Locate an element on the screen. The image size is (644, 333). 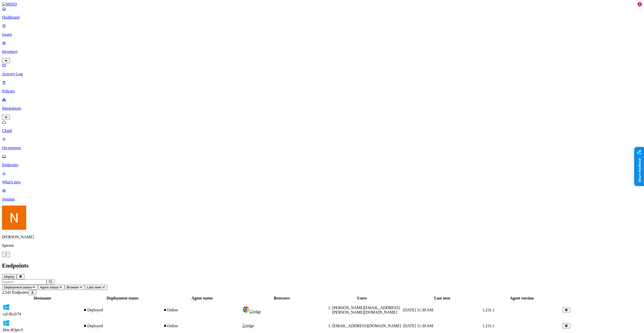
div: Users is located at coordinates (362, 298).